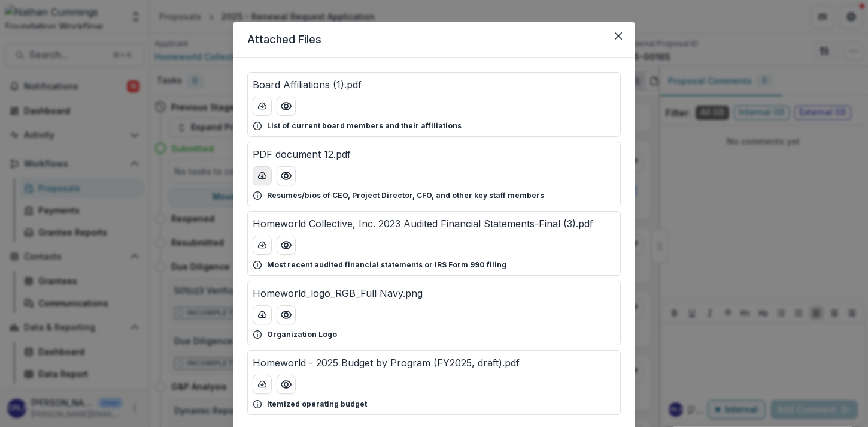  I want to click on p: Resumes/bios of CEO, Project Director, CFO, and other key staff members, so click(405, 195).